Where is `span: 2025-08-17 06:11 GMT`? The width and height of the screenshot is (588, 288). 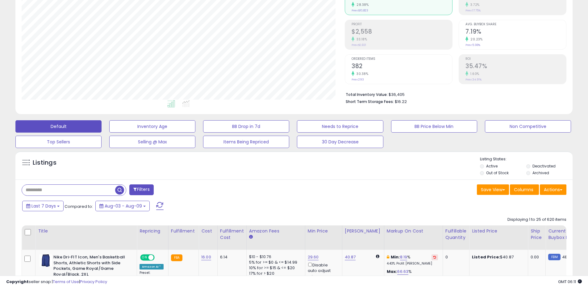
span: 2025-08-17 06:11 GMT is located at coordinates (570, 282).